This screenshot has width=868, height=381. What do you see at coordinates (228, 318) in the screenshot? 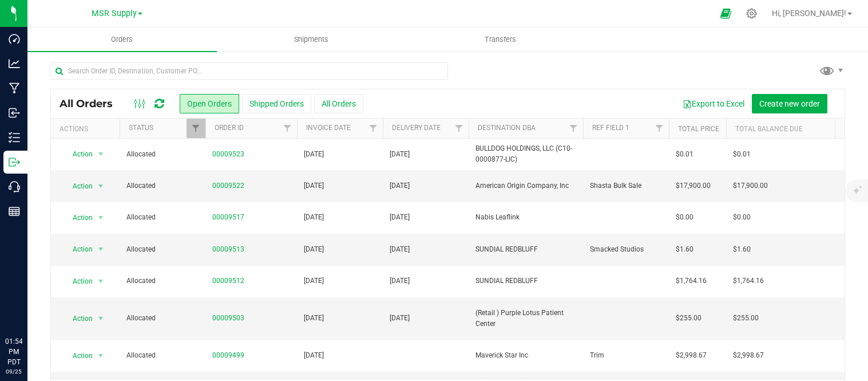
I see `a: 00009503` at bounding box center [228, 318].